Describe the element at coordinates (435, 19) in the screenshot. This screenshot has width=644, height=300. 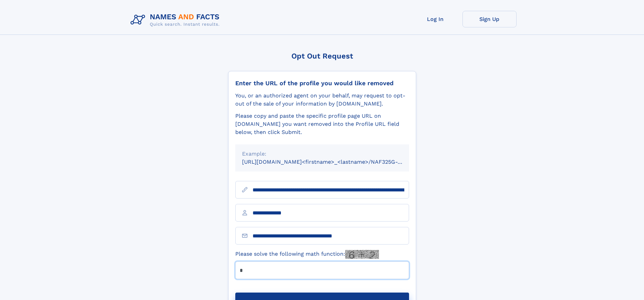
I see `a: Log In` at that location.